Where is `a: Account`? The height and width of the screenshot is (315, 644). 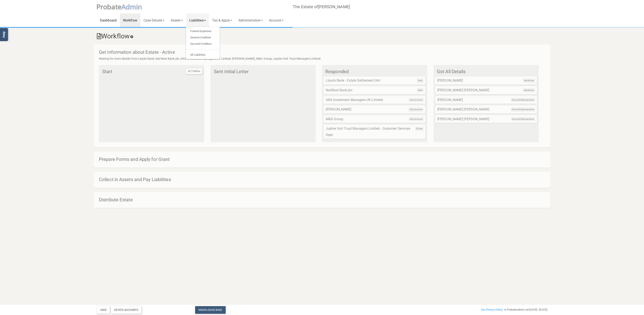 a: Account is located at coordinates (276, 20).